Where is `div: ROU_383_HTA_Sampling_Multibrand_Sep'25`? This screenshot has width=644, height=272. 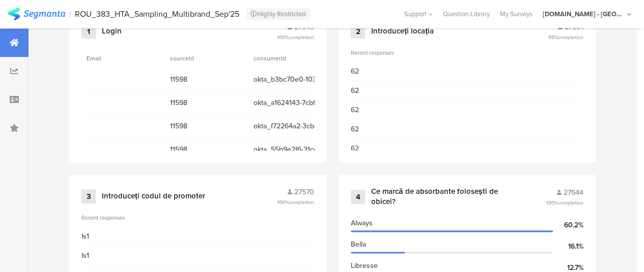 div: ROU_383_HTA_Sampling_Multibrand_Sep'25 is located at coordinates (157, 14).